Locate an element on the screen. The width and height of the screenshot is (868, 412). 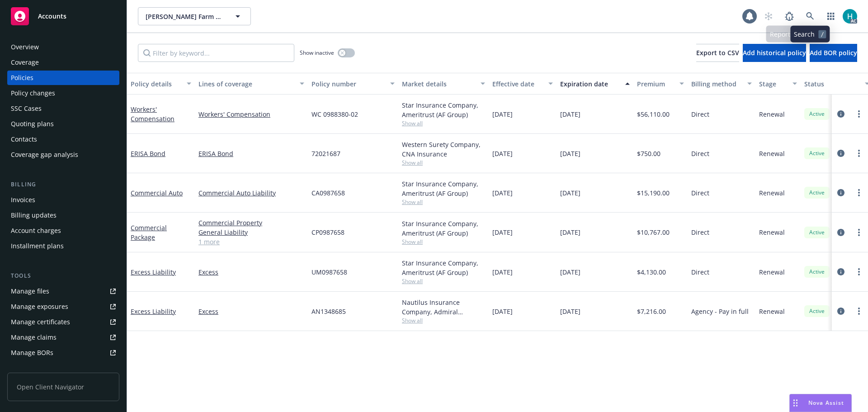
span: 72021687 is located at coordinates (326, 153).